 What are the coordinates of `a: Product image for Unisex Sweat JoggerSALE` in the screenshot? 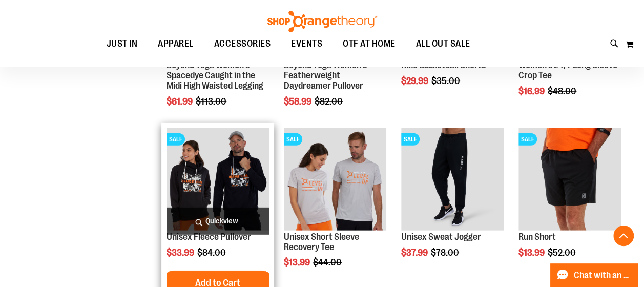 It's located at (452, 180).